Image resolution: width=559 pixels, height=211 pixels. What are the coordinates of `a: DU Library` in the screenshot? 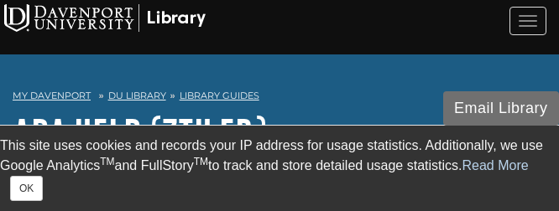 It's located at (137, 96).